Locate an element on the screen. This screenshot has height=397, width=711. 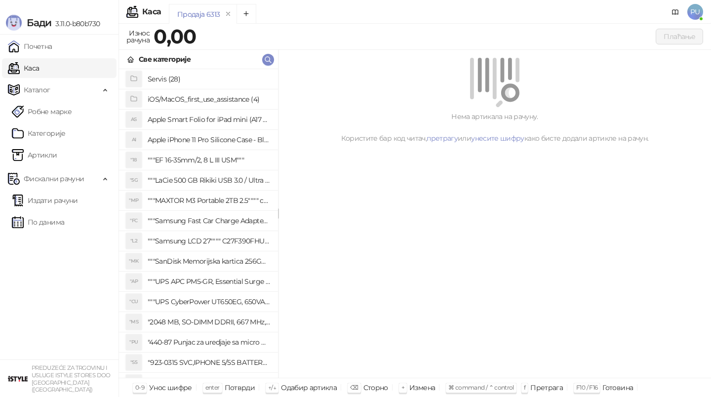
span: PU is located at coordinates (695, 12).